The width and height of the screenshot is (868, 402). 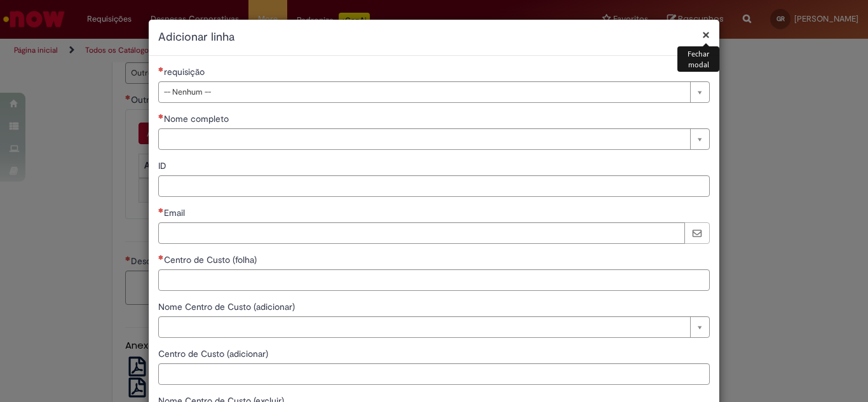 What do you see at coordinates (698, 59) in the screenshot?
I see `div: Fechar modal` at bounding box center [698, 59].